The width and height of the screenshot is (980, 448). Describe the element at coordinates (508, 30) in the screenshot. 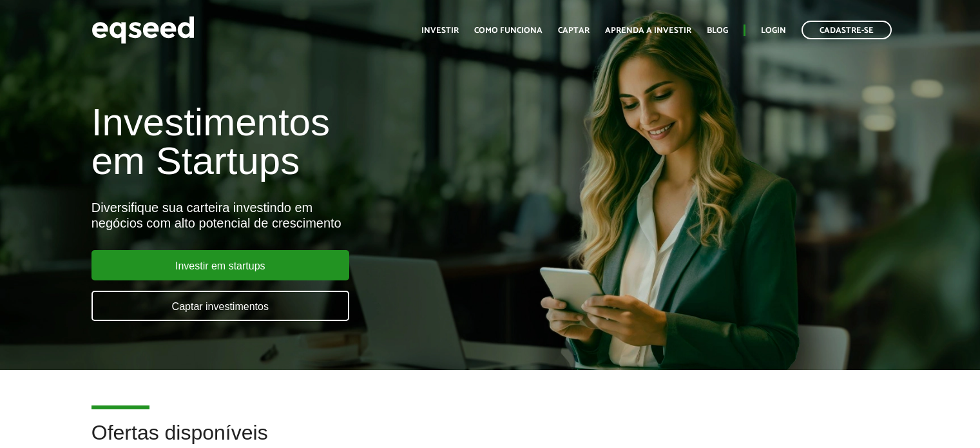

I see `a: Como funciona` at that location.